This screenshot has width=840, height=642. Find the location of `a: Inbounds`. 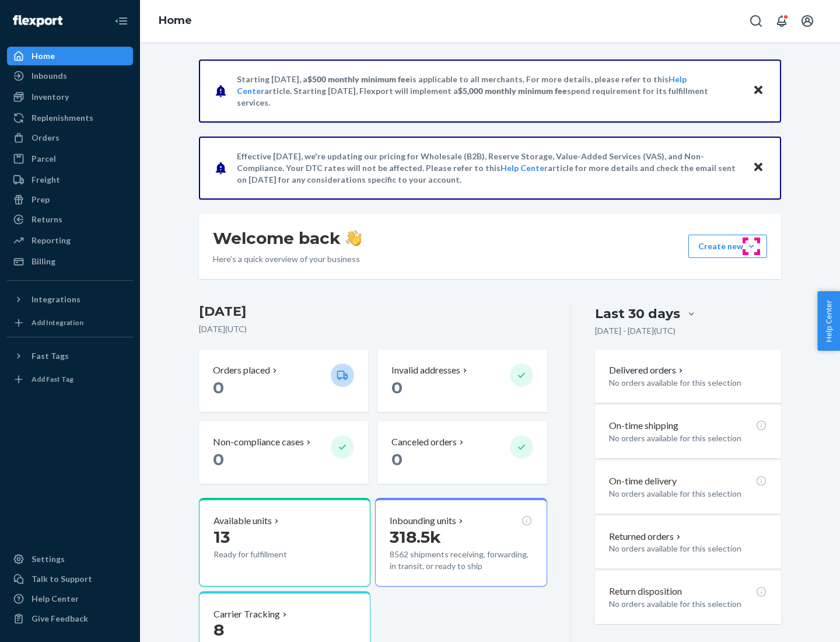

a: Inbounds is located at coordinates (70, 76).